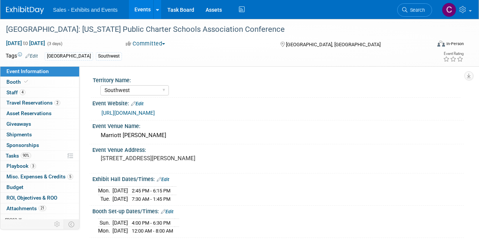  I want to click on div: Territory Name:, so click(276, 79).